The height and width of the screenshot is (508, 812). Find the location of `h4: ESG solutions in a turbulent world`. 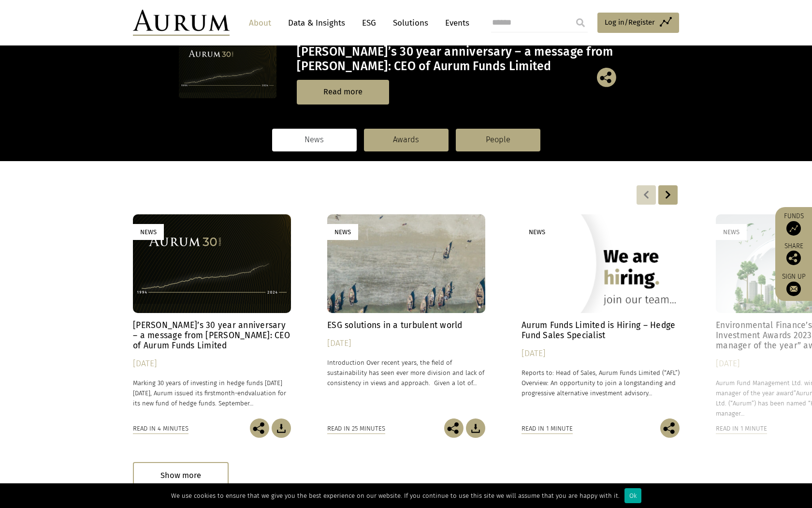

h4: ESG solutions in a turbulent world is located at coordinates (406, 325).